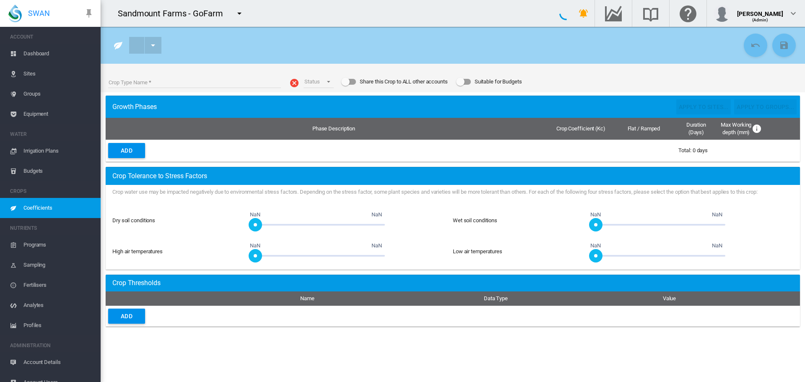 The width and height of the screenshot is (805, 382). What do you see at coordinates (760, 20) in the screenshot?
I see `span: (Admin)` at bounding box center [760, 20].